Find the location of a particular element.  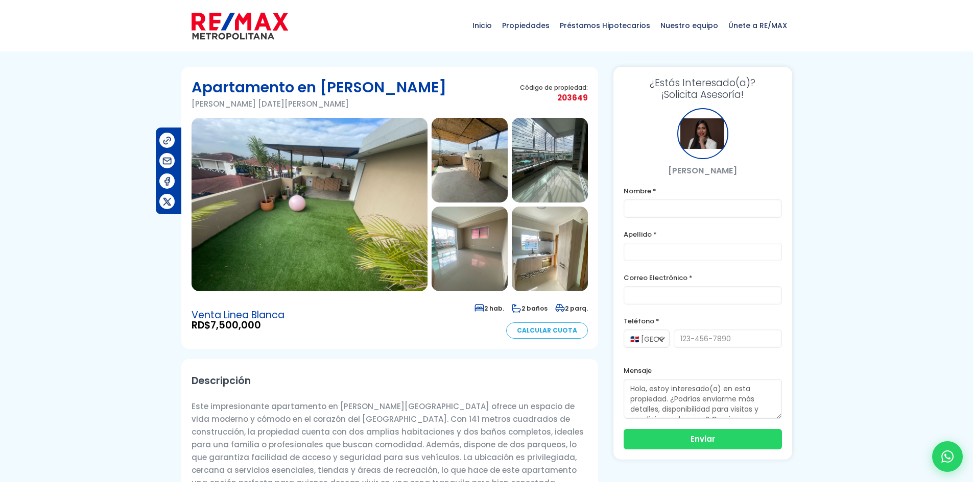

span: Préstamos Hipotecarios is located at coordinates (605, 26).